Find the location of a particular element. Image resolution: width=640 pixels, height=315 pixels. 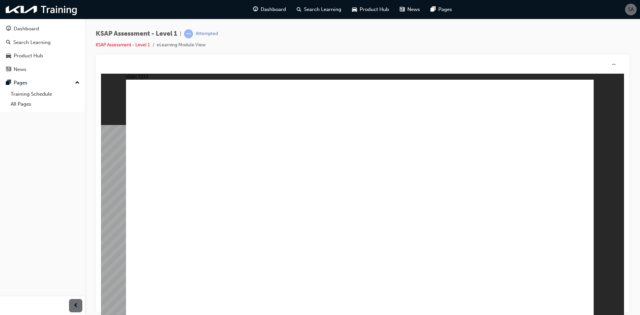

a: kia-training is located at coordinates (42, 9).